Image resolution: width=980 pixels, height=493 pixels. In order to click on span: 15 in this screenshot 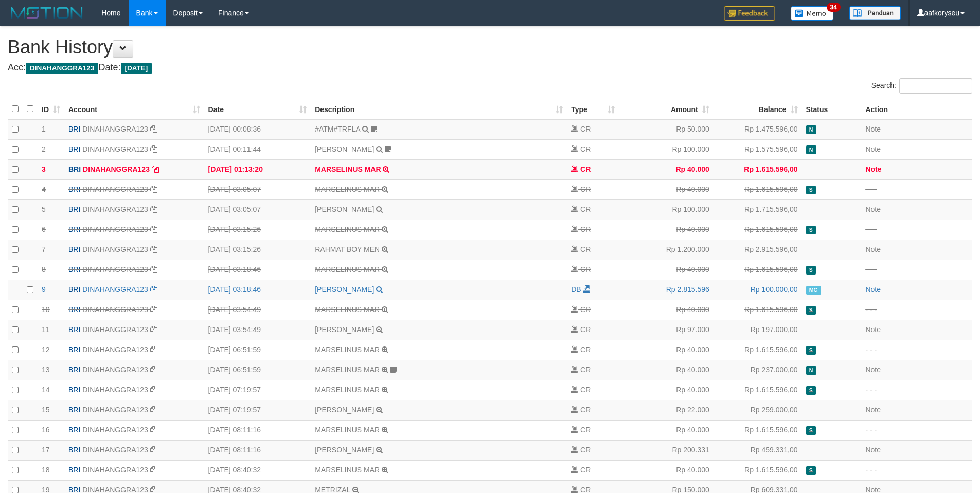, I will do `click(46, 410)`.